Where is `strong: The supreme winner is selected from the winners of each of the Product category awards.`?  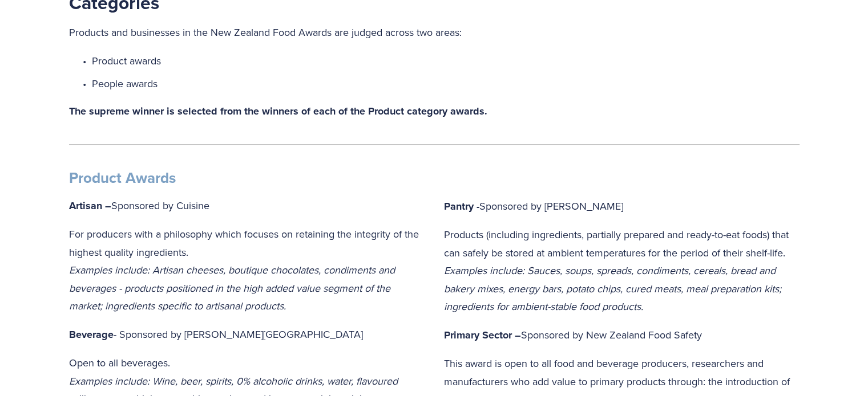
strong: The supreme winner is selected from the winners of each of the Product category awards. is located at coordinates (278, 111).